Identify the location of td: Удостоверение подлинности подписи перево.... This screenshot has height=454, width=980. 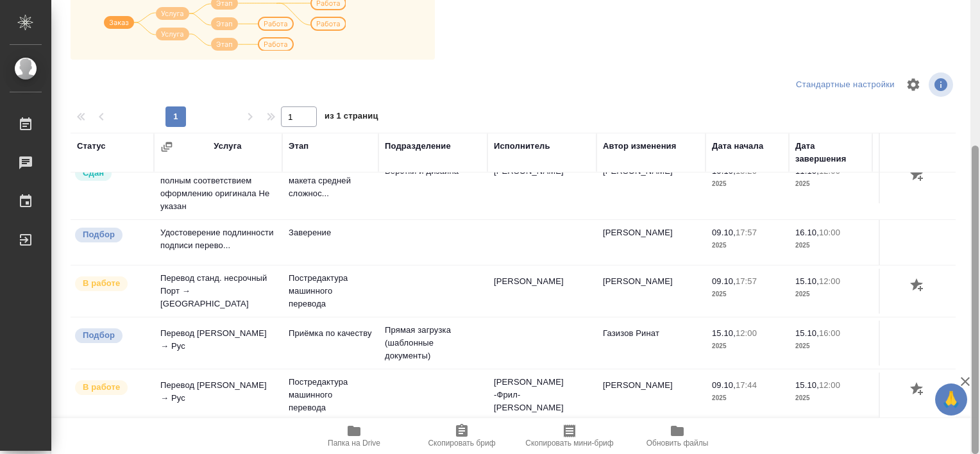
(218, 243).